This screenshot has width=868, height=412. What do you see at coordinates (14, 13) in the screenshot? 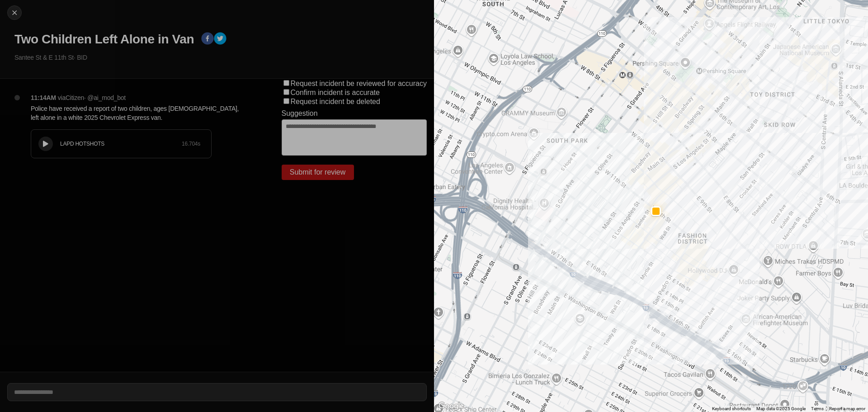
I see `button: cancel` at bounding box center [14, 13].